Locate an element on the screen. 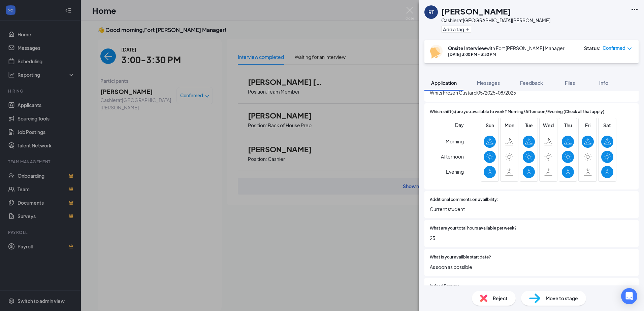  span: Tue is located at coordinates (529, 125).